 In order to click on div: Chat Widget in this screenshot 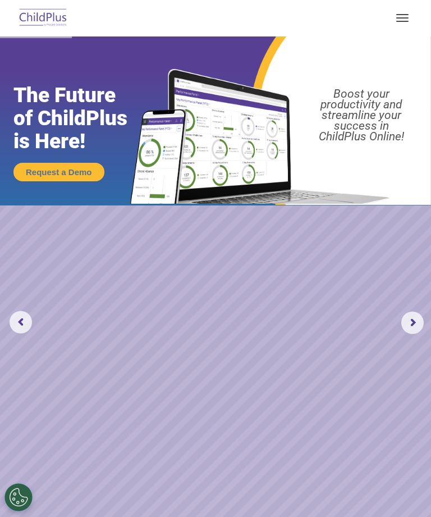, I will do `click(403, 490)`.